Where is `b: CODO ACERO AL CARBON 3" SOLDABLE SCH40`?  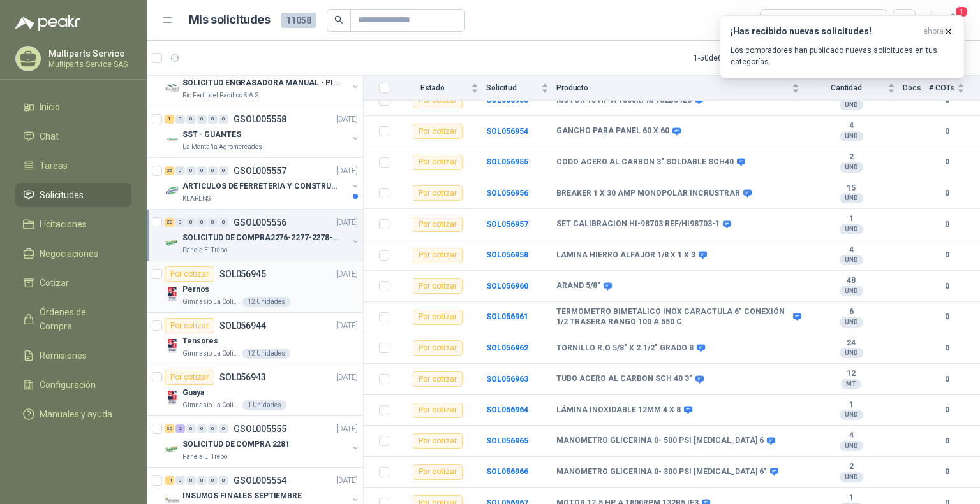 b: CODO ACERO AL CARBON 3" SOLDABLE SCH40 is located at coordinates (645, 162).